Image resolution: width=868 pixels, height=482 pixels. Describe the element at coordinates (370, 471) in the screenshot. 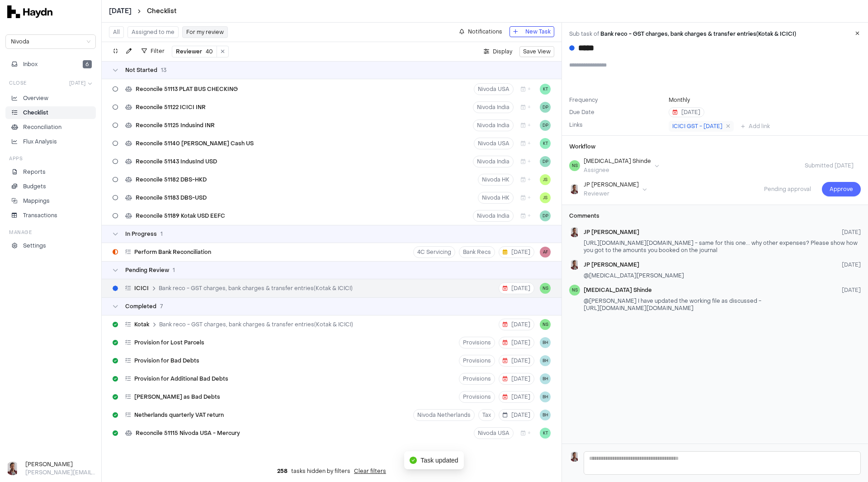

I see `button: Clear filters` at that location.